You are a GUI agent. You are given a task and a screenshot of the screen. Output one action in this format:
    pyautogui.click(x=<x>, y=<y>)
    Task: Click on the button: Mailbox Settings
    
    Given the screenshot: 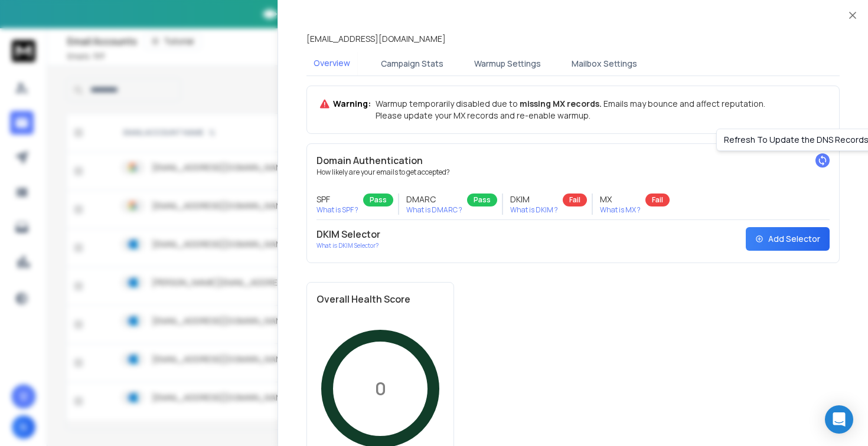 What is the action you would take?
    pyautogui.click(x=604, y=63)
    